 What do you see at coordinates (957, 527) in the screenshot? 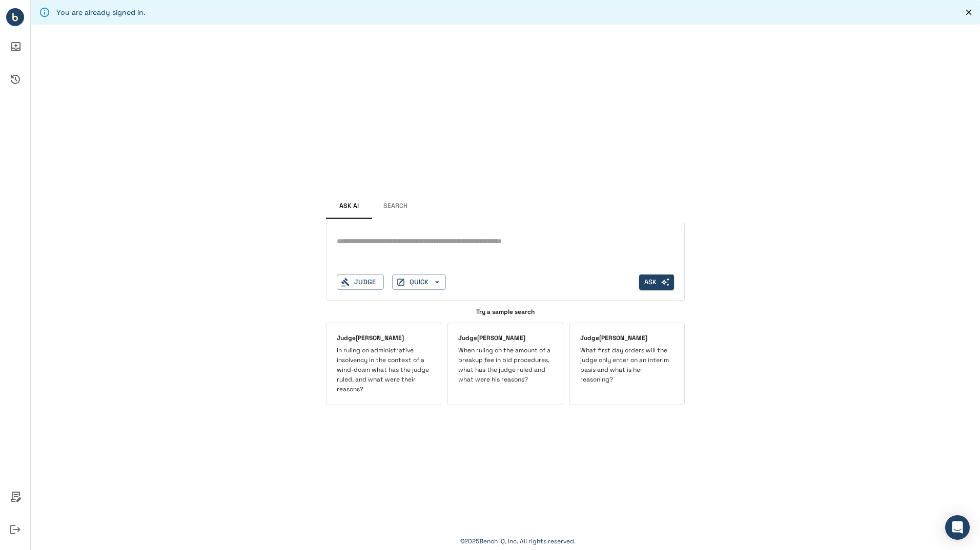
I see `div: Open Intercom Messenger` at bounding box center [957, 527].